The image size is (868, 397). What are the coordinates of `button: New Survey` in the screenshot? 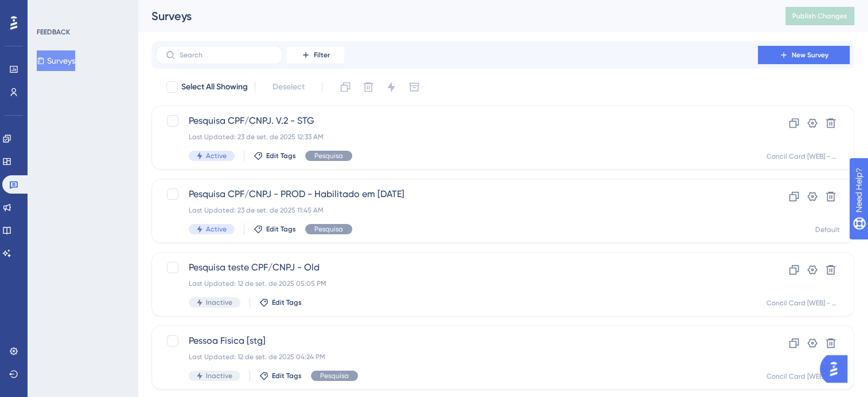 It's located at (804, 55).